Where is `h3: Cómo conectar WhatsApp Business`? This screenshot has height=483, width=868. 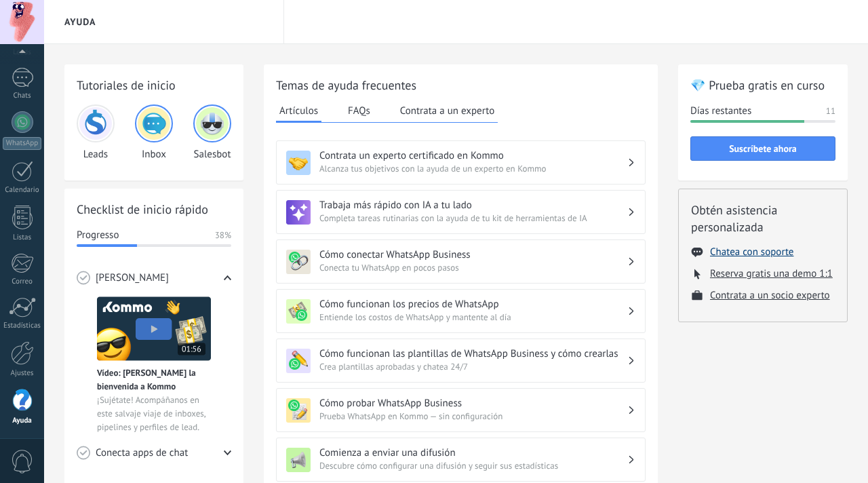 h3: Cómo conectar WhatsApp Business is located at coordinates (473, 255).